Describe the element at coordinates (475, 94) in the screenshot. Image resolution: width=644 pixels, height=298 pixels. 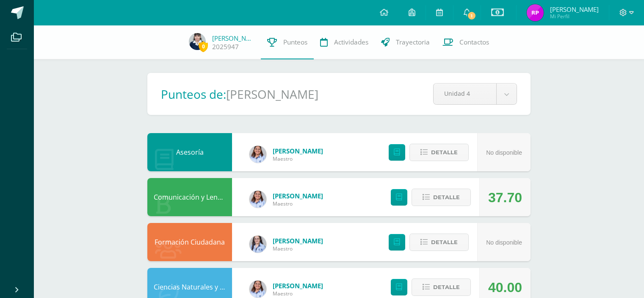
I see `a: Unidad 4` at that location.